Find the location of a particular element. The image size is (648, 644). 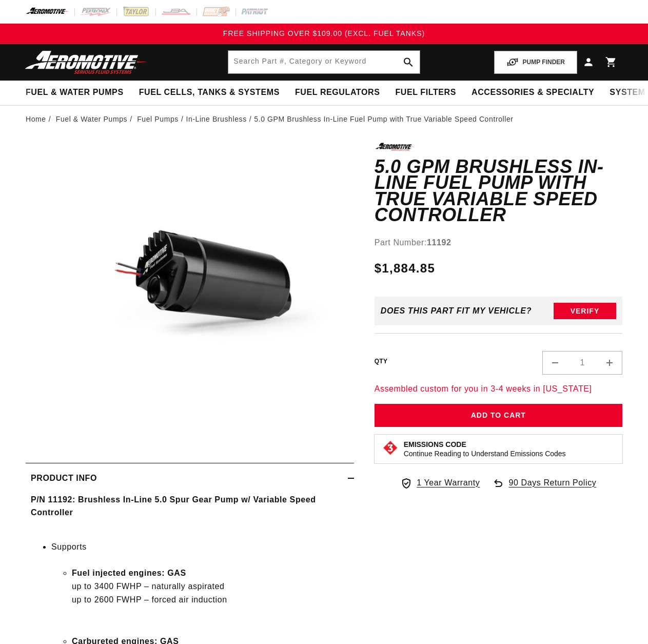

span: Accessories & Specialty is located at coordinates (533, 92).